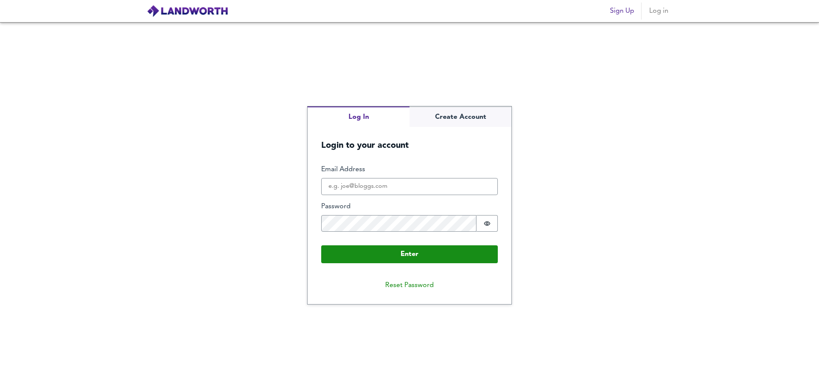 The height and width of the screenshot is (388, 819). What do you see at coordinates (658, 11) in the screenshot?
I see `span: Log in` at bounding box center [658, 11].